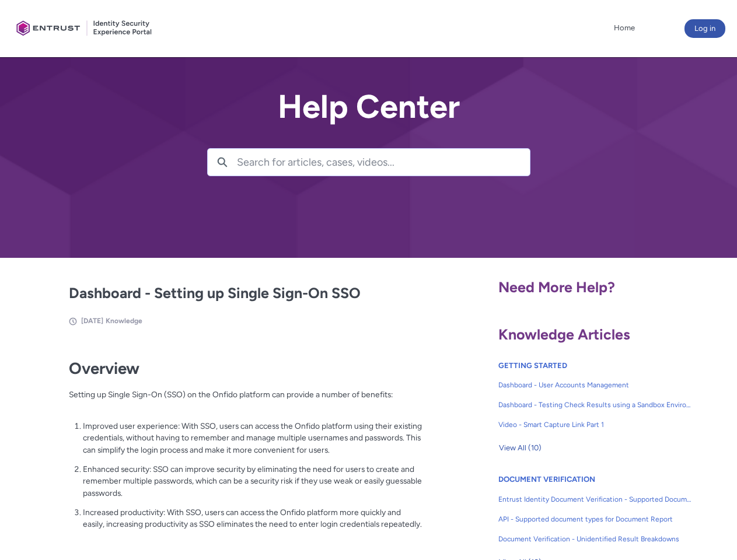 The width and height of the screenshot is (737, 560). I want to click on h2: Dashboard - Setting up Single Sign-On SSO, so click(245, 293).